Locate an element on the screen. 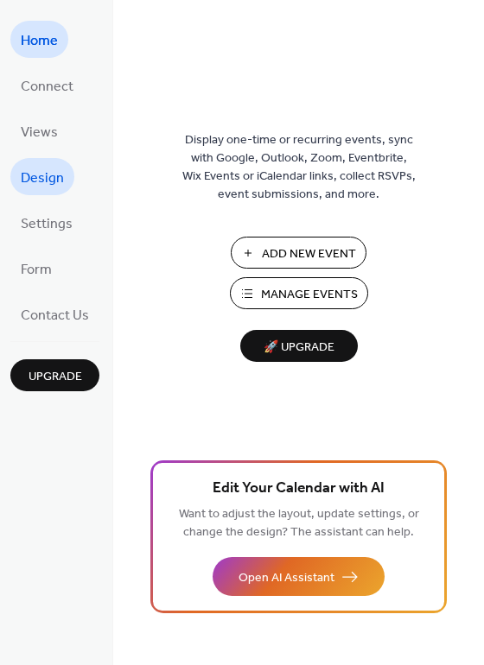 The width and height of the screenshot is (484, 665). span: Add New Event is located at coordinates (308, 254).